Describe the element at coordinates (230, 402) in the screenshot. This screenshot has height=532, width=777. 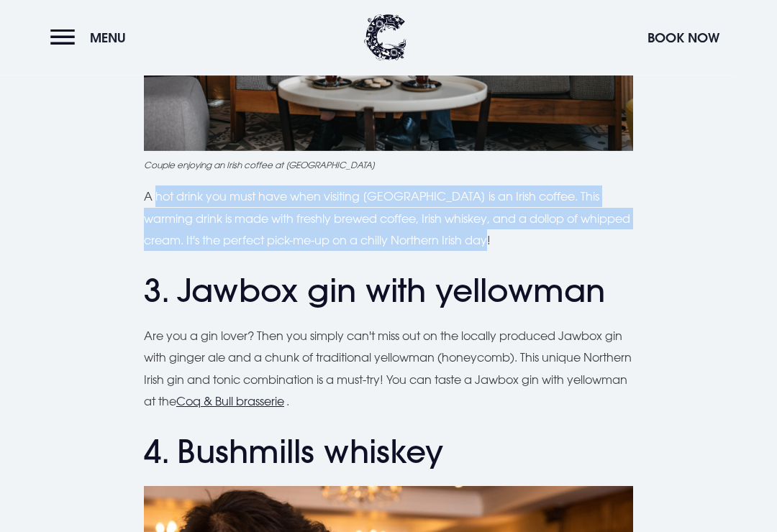
I see `a: Coq & Bull brasserie` at that location.